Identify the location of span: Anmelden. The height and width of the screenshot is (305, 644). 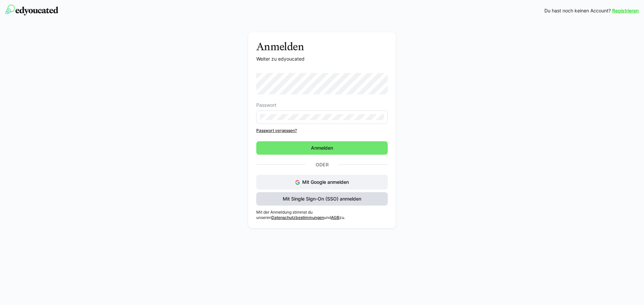
(322, 148).